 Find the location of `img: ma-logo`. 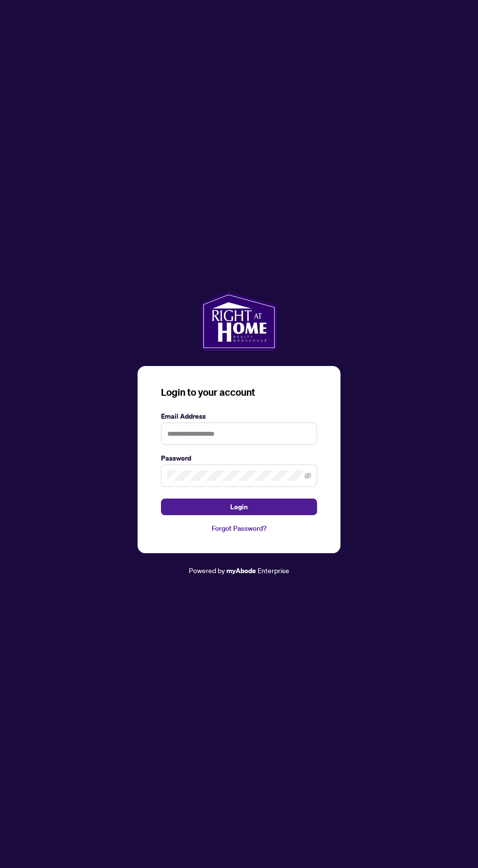

img: ma-logo is located at coordinates (239, 321).